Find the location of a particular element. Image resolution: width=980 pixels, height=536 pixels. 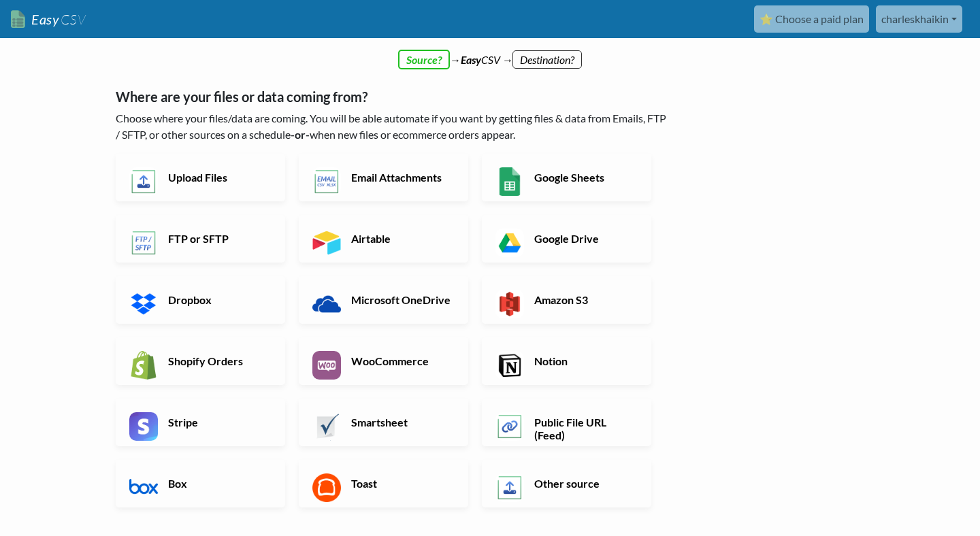

h6: Notion is located at coordinates (584, 361).